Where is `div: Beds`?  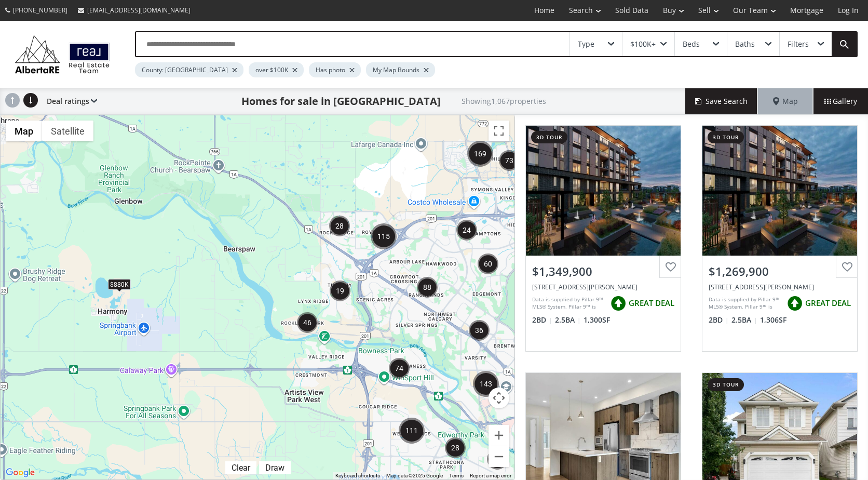
div: Beds is located at coordinates (692, 44).